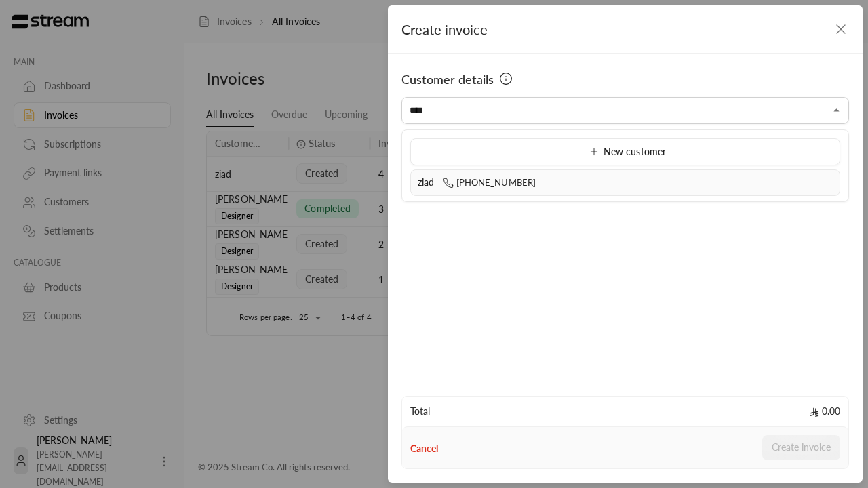  What do you see at coordinates (426, 182) in the screenshot?
I see `span: ziad` at bounding box center [426, 182].